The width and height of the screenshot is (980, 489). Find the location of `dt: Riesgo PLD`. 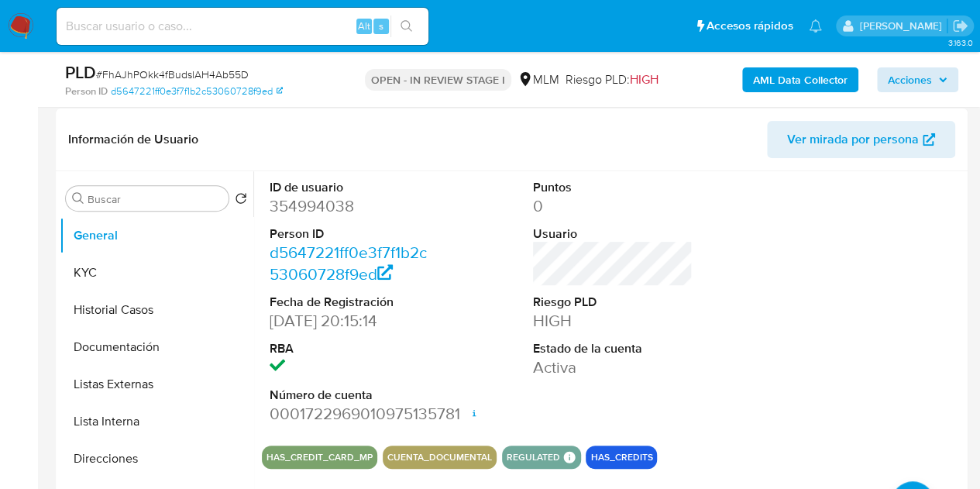

dt: Riesgo PLD is located at coordinates (613, 302).